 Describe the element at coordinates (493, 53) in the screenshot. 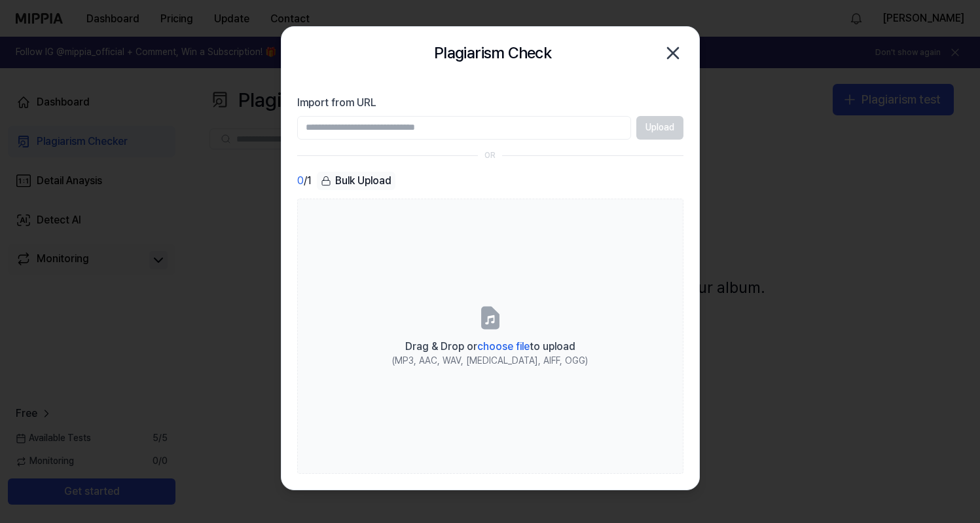

I see `h2: Plagiarism Check` at that location.